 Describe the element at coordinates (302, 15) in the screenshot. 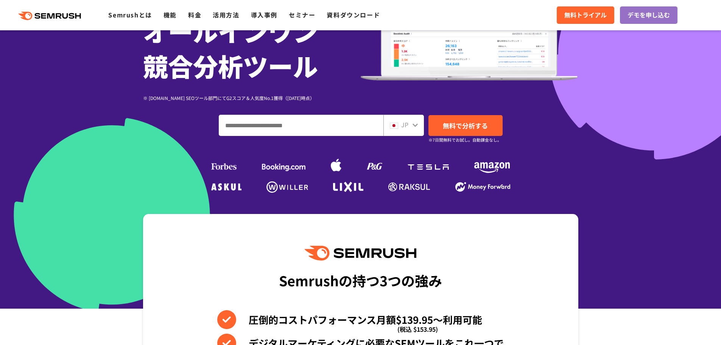

I see `a: セミナー` at that location.